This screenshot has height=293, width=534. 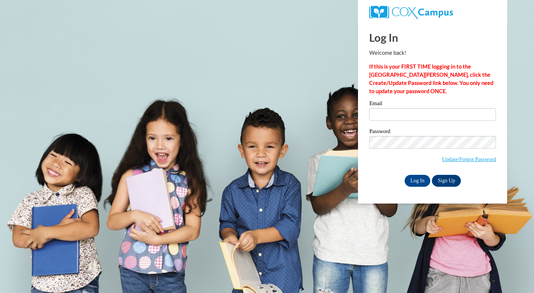 What do you see at coordinates (433, 12) in the screenshot?
I see `a: COX Campus` at bounding box center [433, 12].